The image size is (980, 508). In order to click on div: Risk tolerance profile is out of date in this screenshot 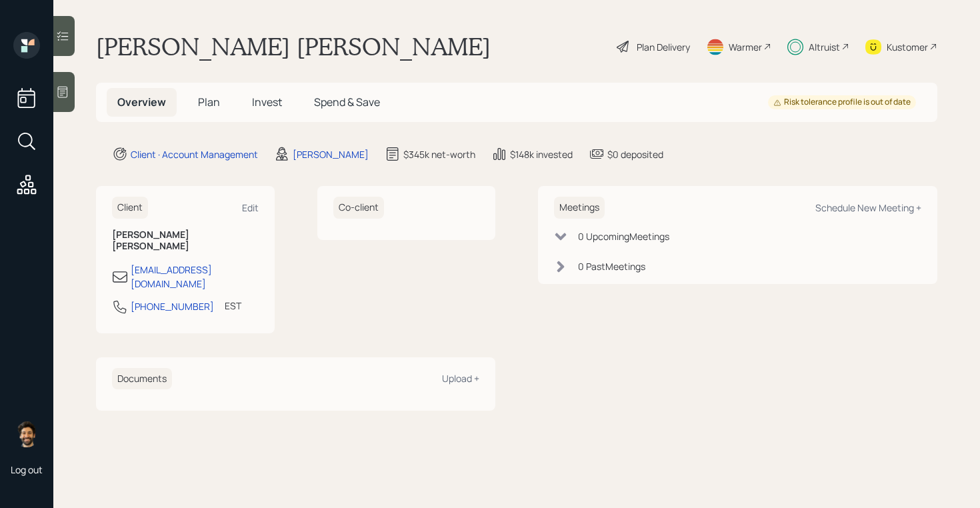, I will do `click(842, 102)`.